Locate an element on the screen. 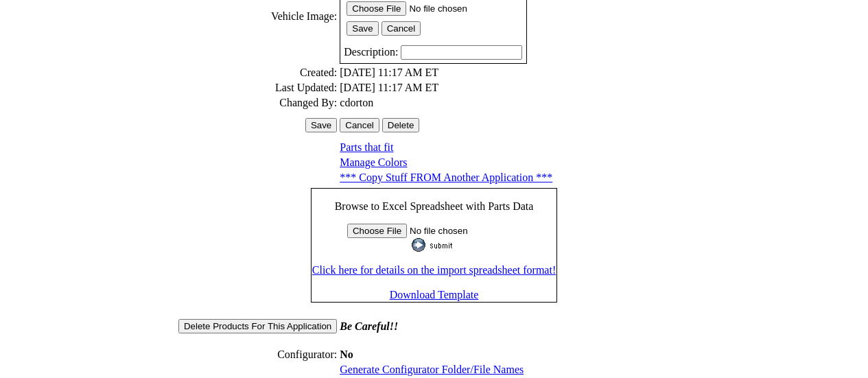 The width and height of the screenshot is (868, 378). td: Configurator: is located at coordinates (257, 349).